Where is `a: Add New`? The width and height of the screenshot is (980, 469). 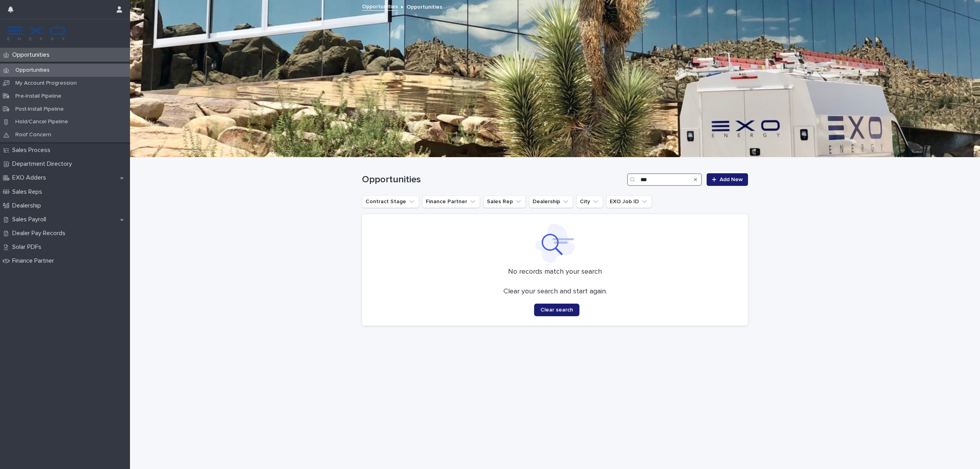 a: Add New is located at coordinates (727, 180).